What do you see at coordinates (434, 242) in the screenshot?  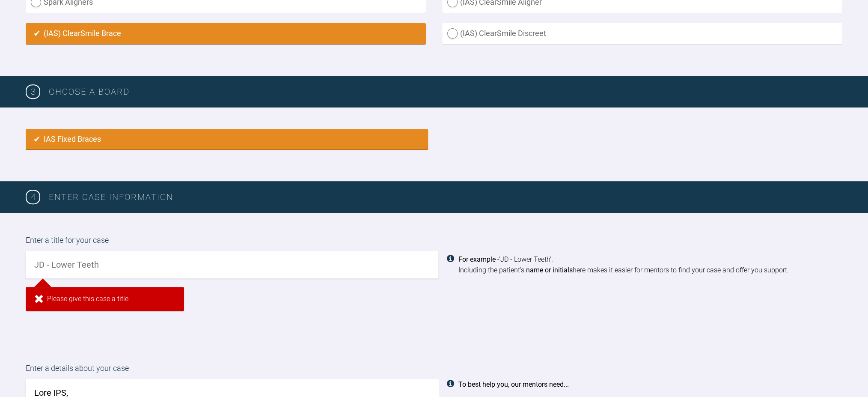 I see `label: Enter a title for your case` at bounding box center [434, 242].